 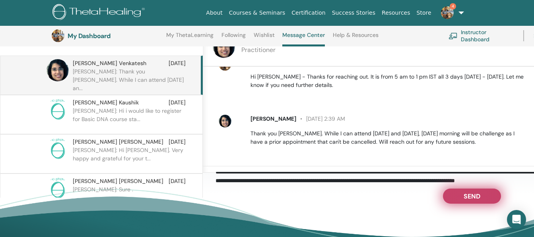 What do you see at coordinates (396, 13) in the screenshot?
I see `a: Resources` at bounding box center [396, 13].